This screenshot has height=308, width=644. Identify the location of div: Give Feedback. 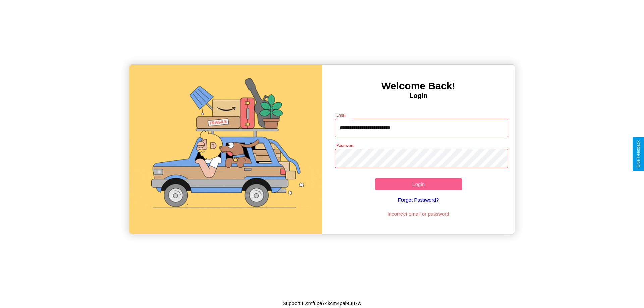
(638, 154).